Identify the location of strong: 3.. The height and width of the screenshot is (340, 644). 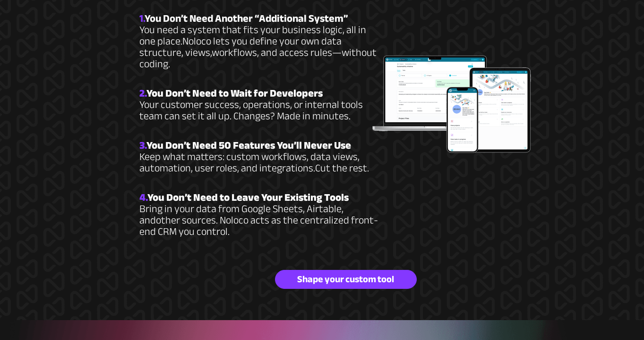
(143, 145).